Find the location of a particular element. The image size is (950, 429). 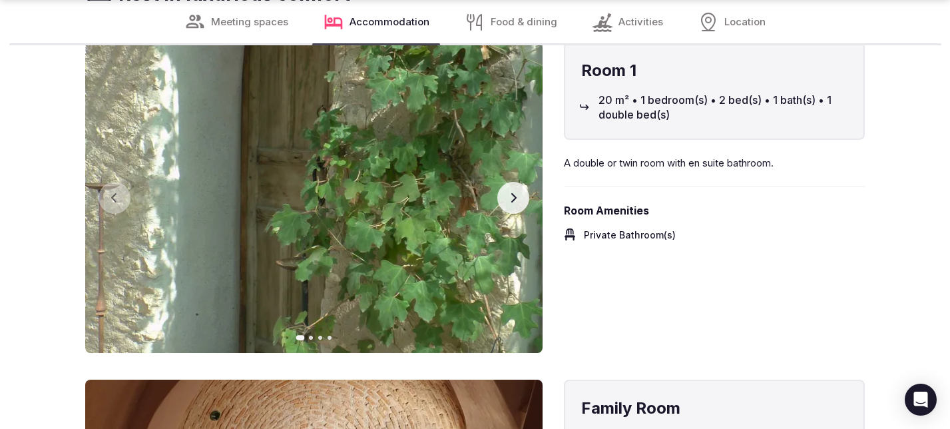

span: Location is located at coordinates (745, 21).